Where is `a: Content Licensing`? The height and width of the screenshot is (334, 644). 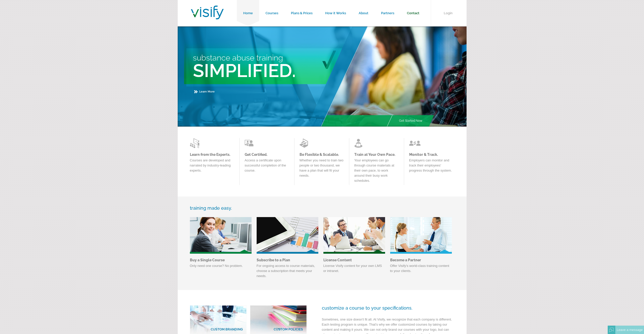 a: Content Licensing is located at coordinates (354, 235).